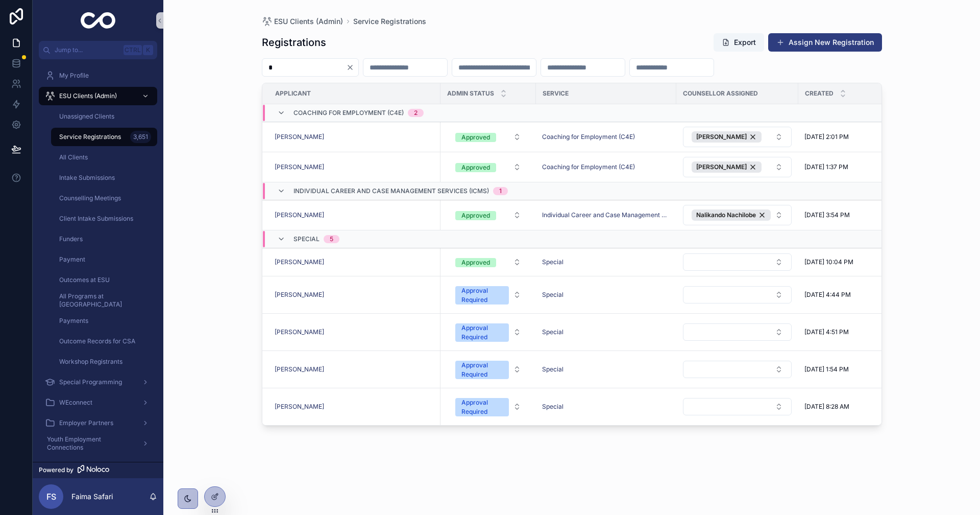 The height and width of the screenshot is (515, 980). I want to click on a: Counselling Meetings, so click(104, 198).